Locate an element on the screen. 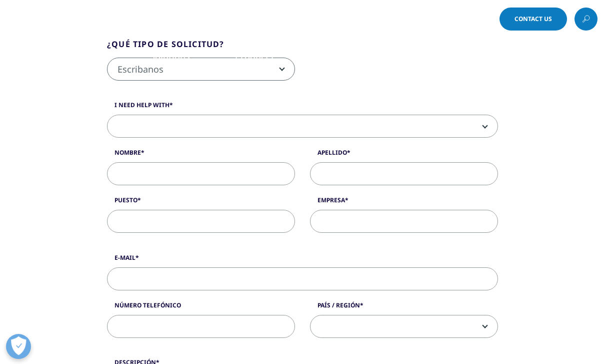 The height and width of the screenshot is (364, 605). a: About is located at coordinates (411, 56).